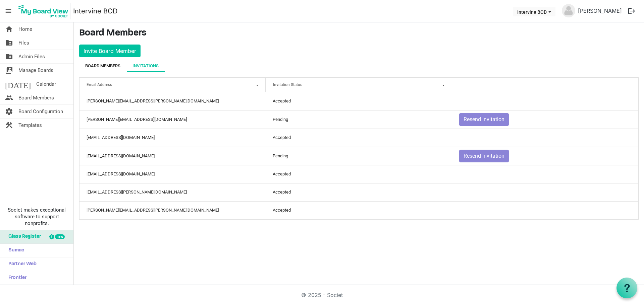 This screenshot has width=644, height=305. I want to click on a: My Board View Logo, so click(44, 11).